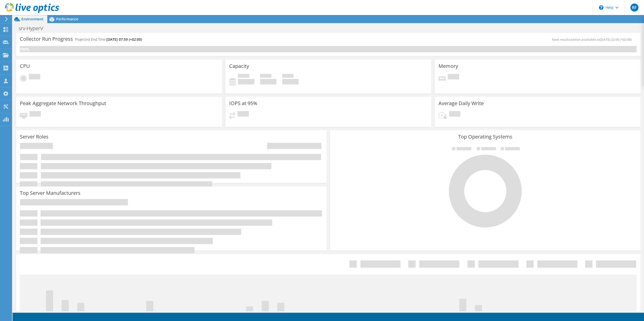 The width and height of the screenshot is (644, 321). I want to click on span: Free, so click(266, 76).